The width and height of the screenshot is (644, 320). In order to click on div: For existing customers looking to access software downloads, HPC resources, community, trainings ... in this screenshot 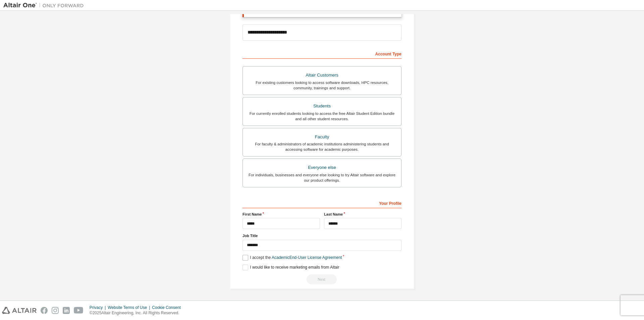, I will do `click(322, 85)`.